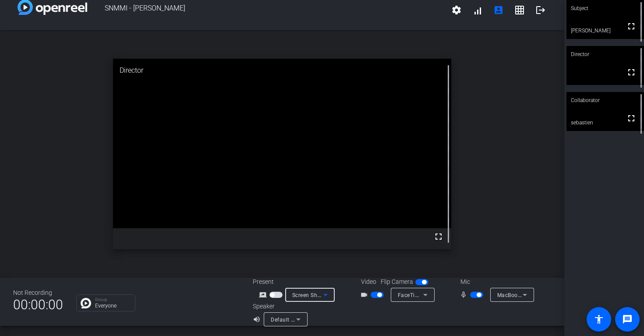  What do you see at coordinates (368, 282) in the screenshot?
I see `span: Video` at bounding box center [368, 282].